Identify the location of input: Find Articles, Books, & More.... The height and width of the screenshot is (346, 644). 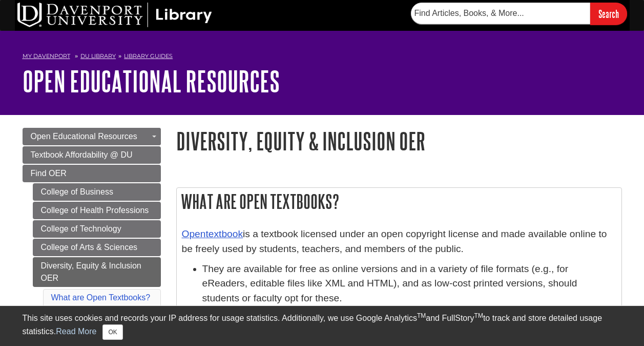
(501, 13).